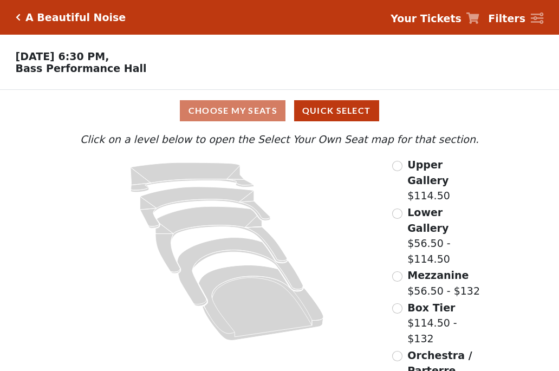  What do you see at coordinates (279, 139) in the screenshot?
I see `p: Click on a level below to open the Select Your Own Seat map for that section.` at bounding box center [279, 139].